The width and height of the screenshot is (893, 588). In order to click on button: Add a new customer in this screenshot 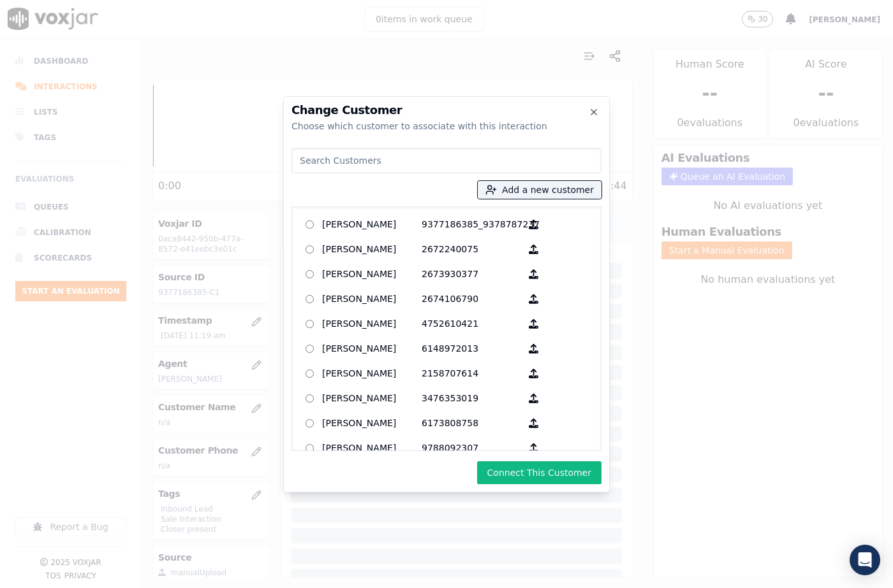, I will do `click(540, 190)`.